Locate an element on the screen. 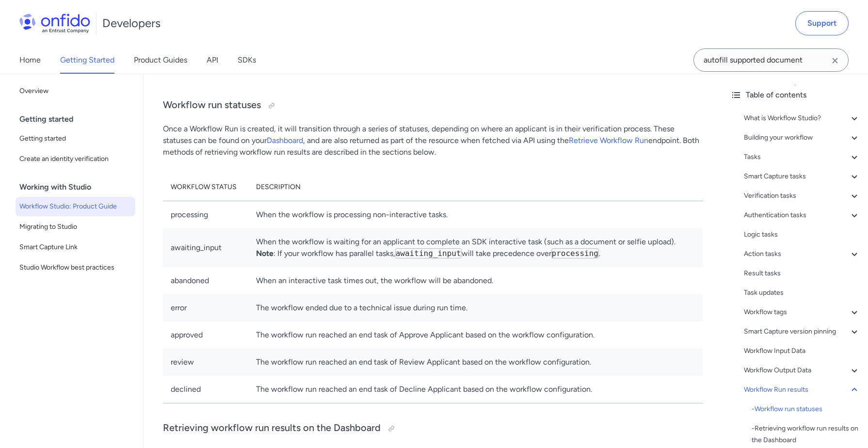  div: Tasks is located at coordinates (802, 157).